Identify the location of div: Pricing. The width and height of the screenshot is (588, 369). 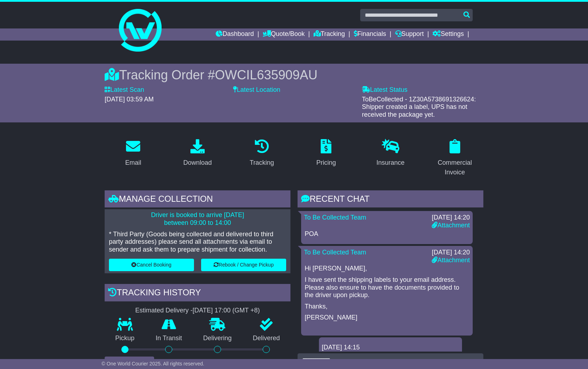
(326, 163).